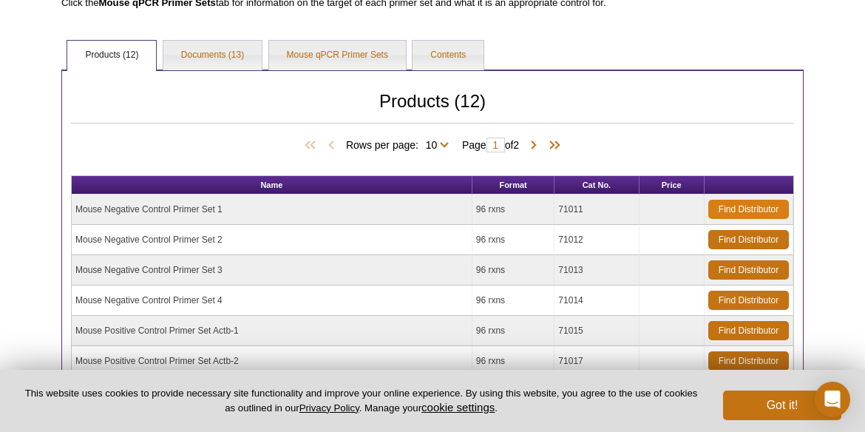  What do you see at coordinates (212, 55) in the screenshot?
I see `a: Documents (13)` at bounding box center [212, 55].